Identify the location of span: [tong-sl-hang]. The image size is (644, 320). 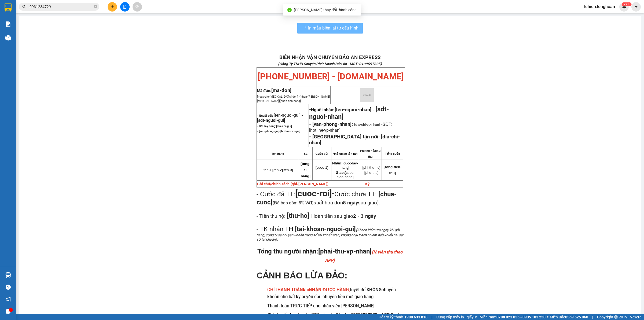
(305, 170).